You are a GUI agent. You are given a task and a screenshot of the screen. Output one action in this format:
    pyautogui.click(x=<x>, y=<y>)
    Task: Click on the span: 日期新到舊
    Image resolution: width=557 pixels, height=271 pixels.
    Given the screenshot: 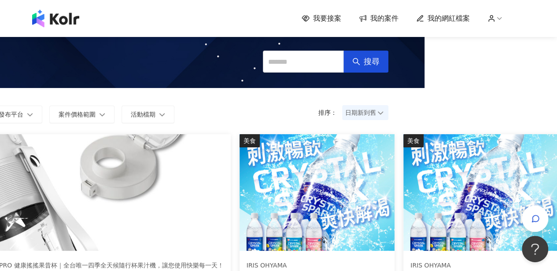 What is the action you would take?
    pyautogui.click(x=365, y=113)
    